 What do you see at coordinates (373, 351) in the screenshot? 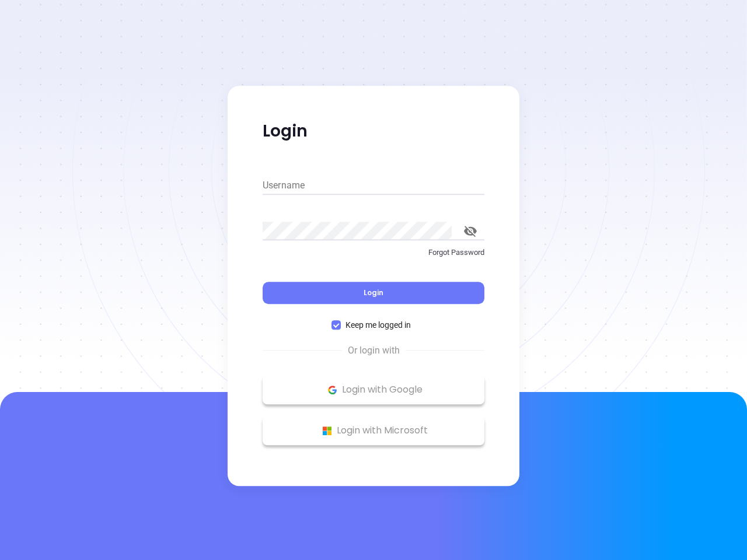
I see `span: Or login with` at bounding box center [373, 351].